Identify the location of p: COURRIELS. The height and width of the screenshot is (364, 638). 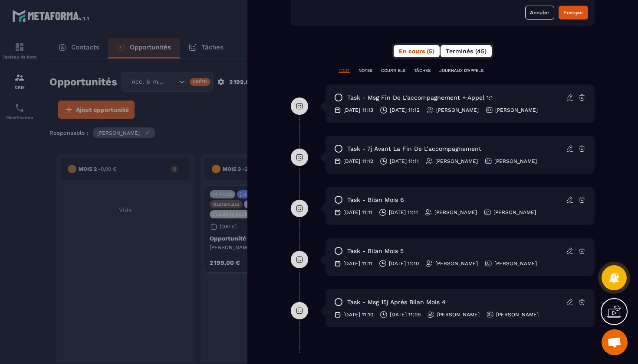
(393, 70).